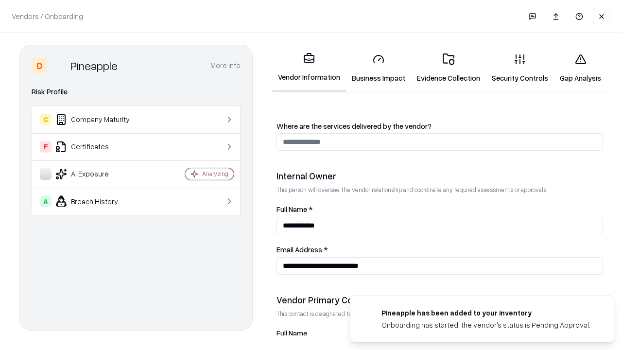 The height and width of the screenshot is (350, 622). What do you see at coordinates (98, 147) in the screenshot?
I see `div: Certificates` at bounding box center [98, 147].